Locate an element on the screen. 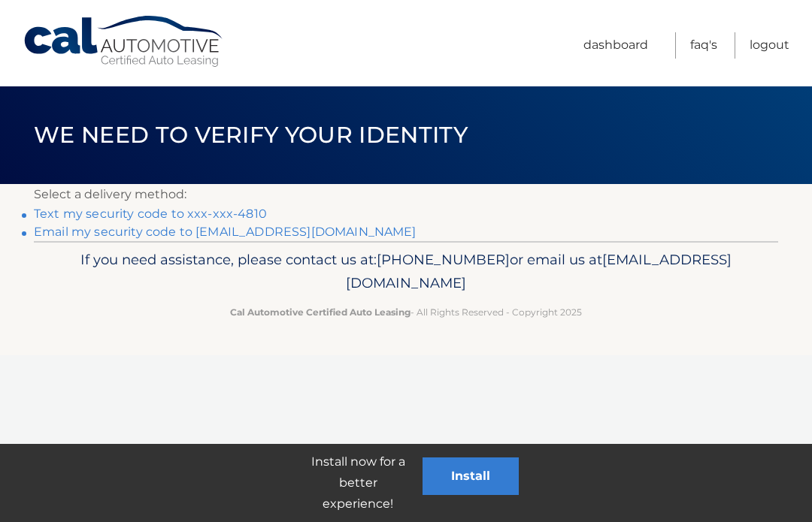  p: Select a delivery method: is located at coordinates (406, 195).